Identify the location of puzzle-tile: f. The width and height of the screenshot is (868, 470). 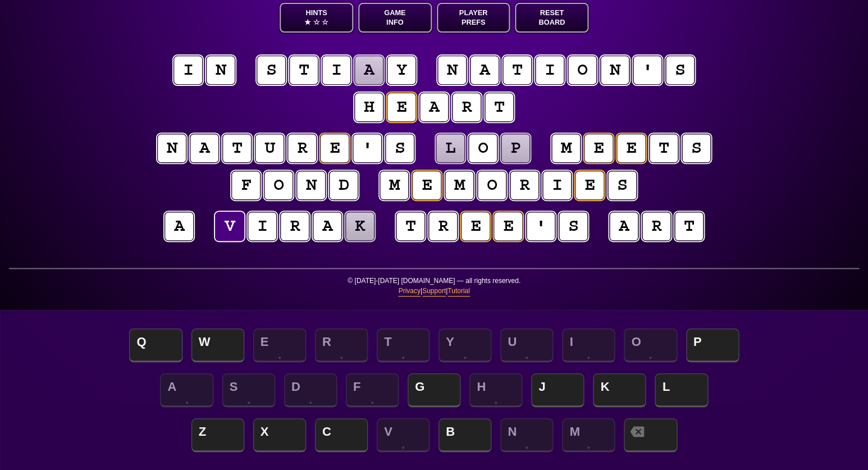
(246, 186).